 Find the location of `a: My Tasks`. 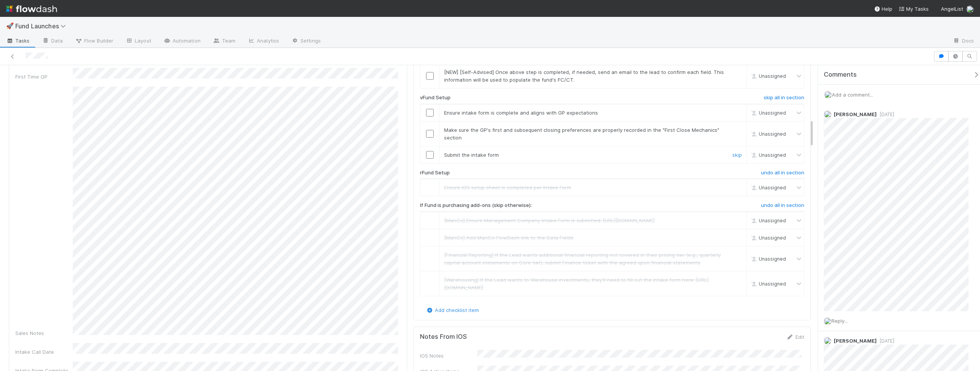

a: My Tasks is located at coordinates (914, 9).